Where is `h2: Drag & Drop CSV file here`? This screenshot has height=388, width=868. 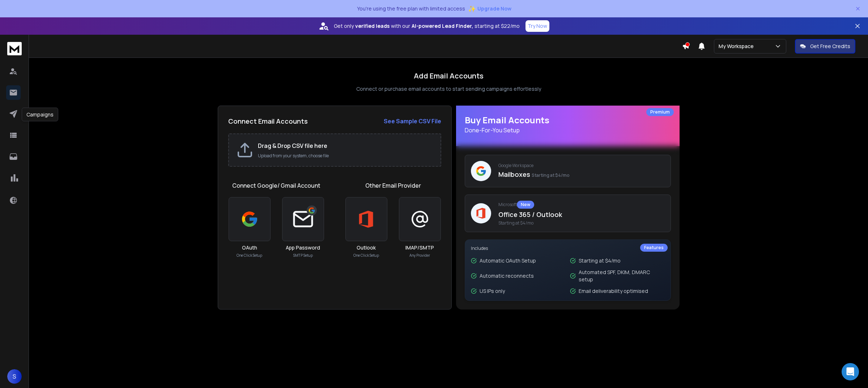 h2: Drag & Drop CSV file here is located at coordinates (346, 146).